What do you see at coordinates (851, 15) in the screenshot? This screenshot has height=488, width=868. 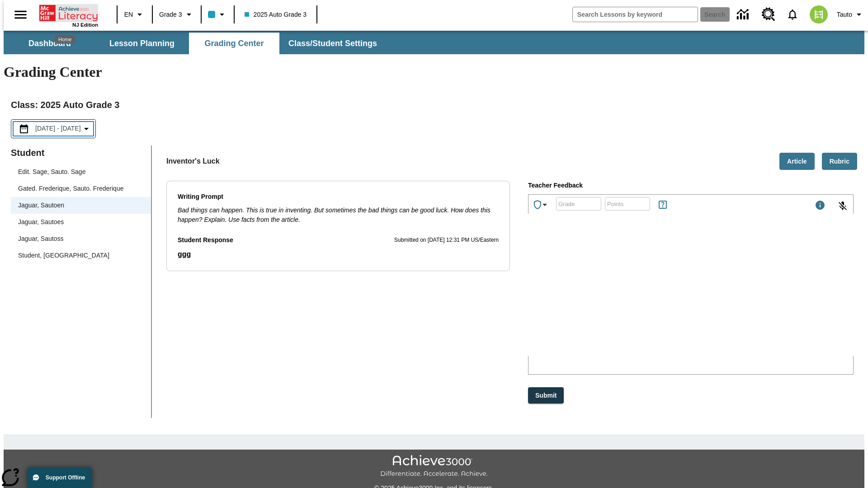 I see `button: Profile/Settings` at bounding box center [851, 15].